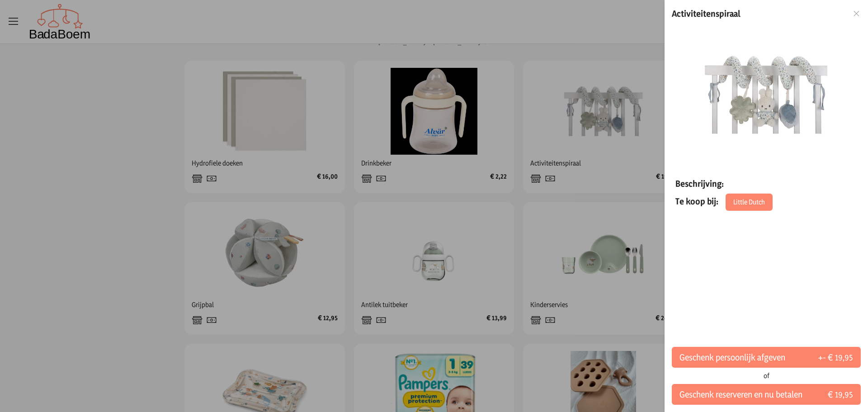  I want to click on span: € 19,95, so click(841, 394).